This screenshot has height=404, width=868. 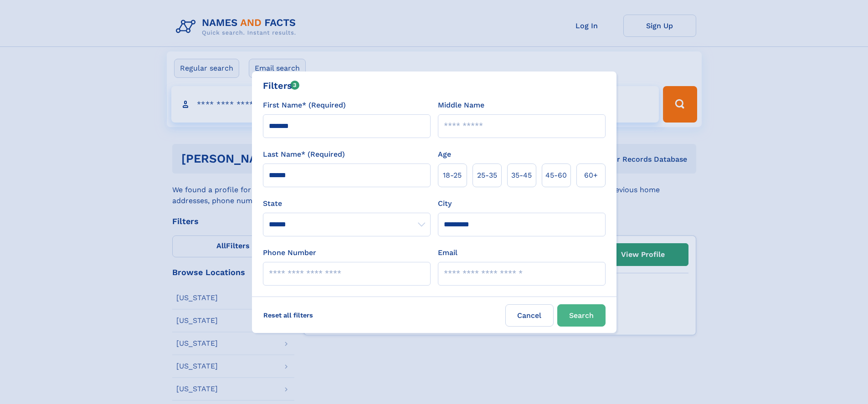 I want to click on span: 45‑60, so click(x=556, y=175).